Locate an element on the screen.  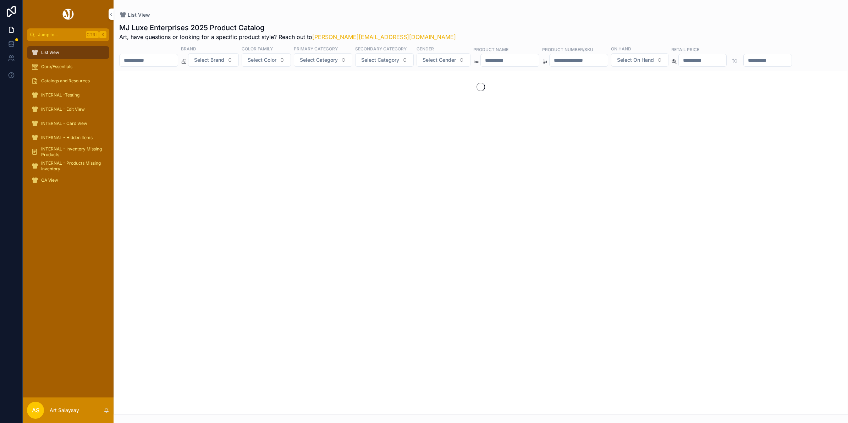
a: INTERNAL - Products Missing Inventory is located at coordinates (68, 166).